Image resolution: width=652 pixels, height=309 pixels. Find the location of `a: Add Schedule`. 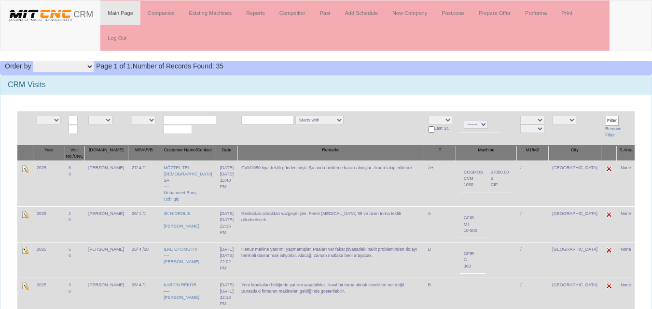

a: Add Schedule is located at coordinates (362, 13).